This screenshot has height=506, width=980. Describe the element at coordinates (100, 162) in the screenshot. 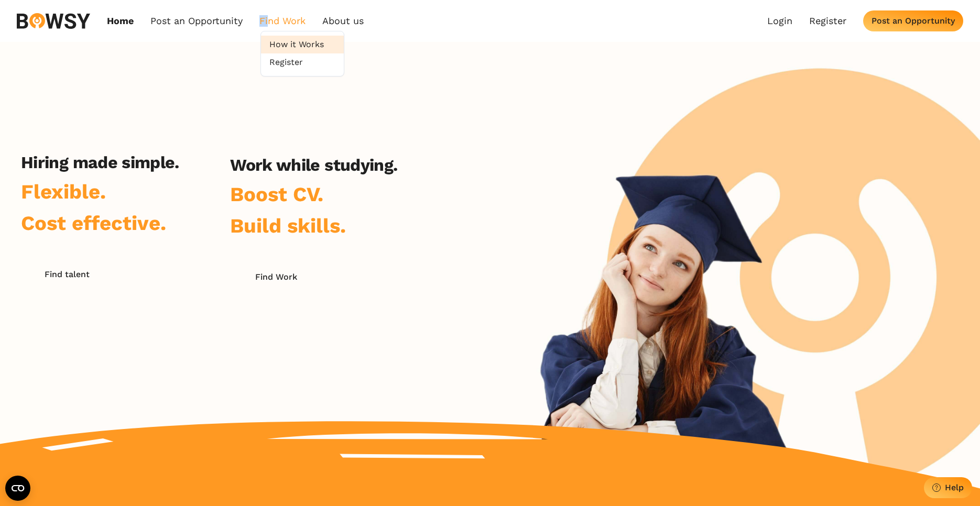

I see `h2: Hiring made simple.` at that location.